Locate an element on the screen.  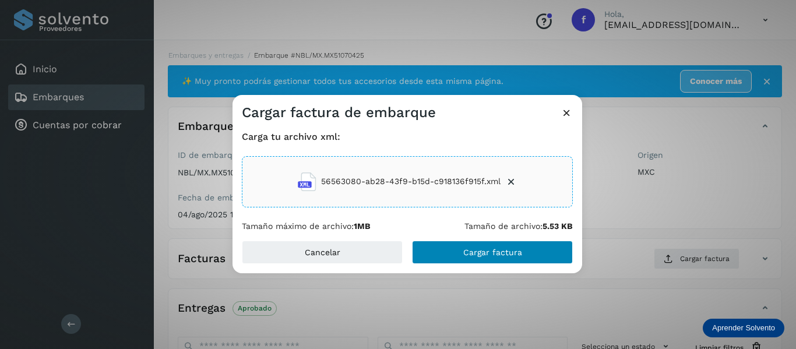
b: 5.53 KB is located at coordinates (558, 226).